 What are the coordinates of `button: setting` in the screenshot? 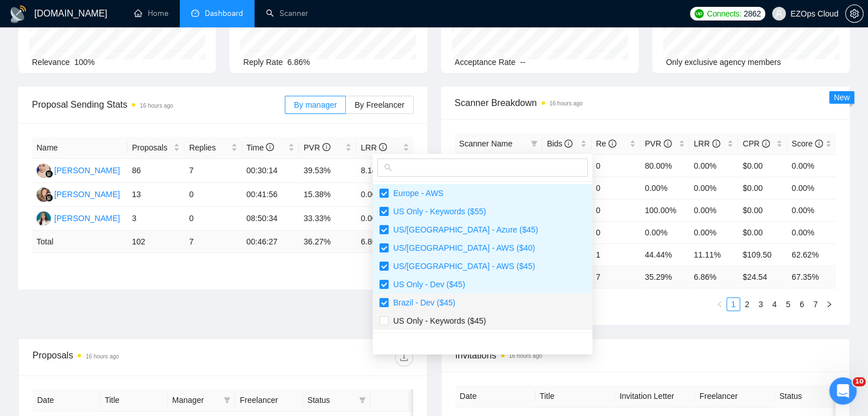 It's located at (855, 13).